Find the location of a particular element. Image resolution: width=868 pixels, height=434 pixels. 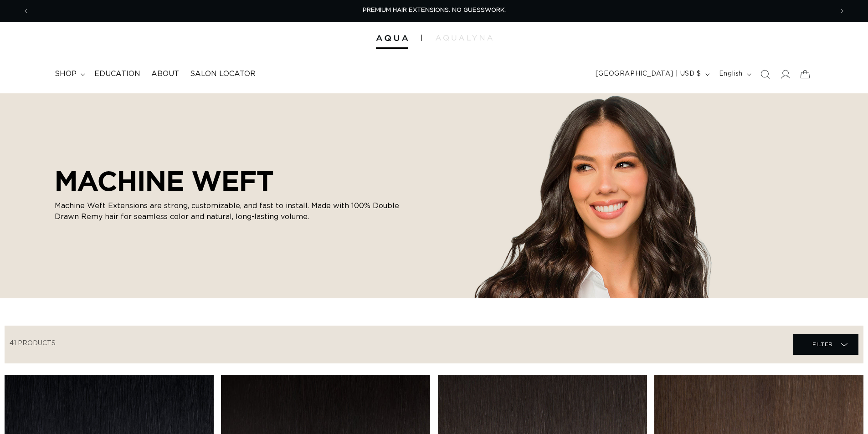

button: Previous announcement is located at coordinates (26, 11).